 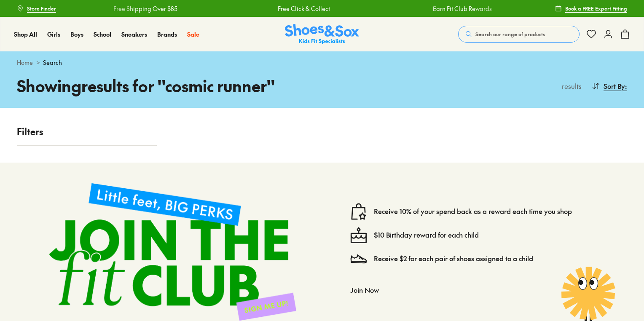 What do you see at coordinates (102, 34) in the screenshot?
I see `a: School` at bounding box center [102, 34].